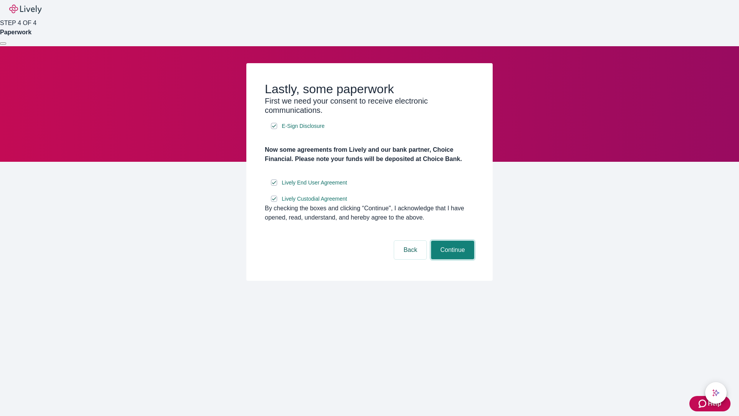 The image size is (739, 416). I want to click on span: Lively Custodial Agreement, so click(315, 199).